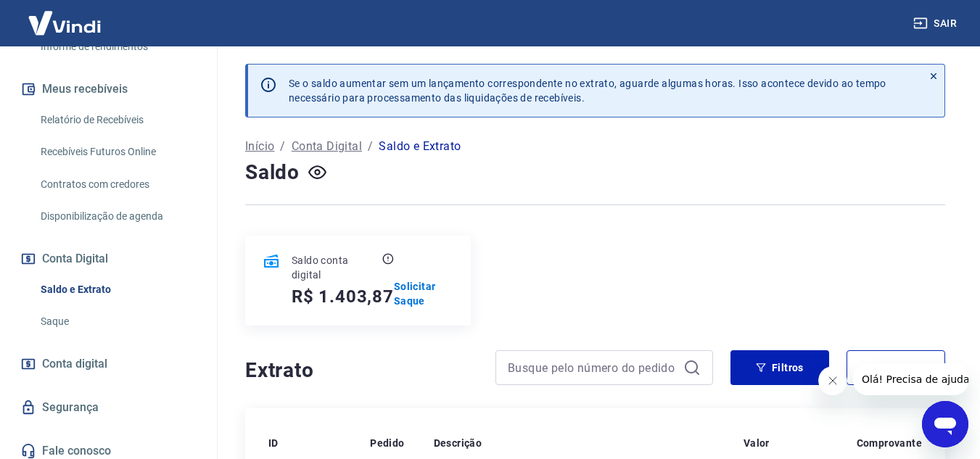 The height and width of the screenshot is (459, 980). What do you see at coordinates (343, 296) in the screenshot?
I see `h5: R$ 1.403,87` at bounding box center [343, 296].